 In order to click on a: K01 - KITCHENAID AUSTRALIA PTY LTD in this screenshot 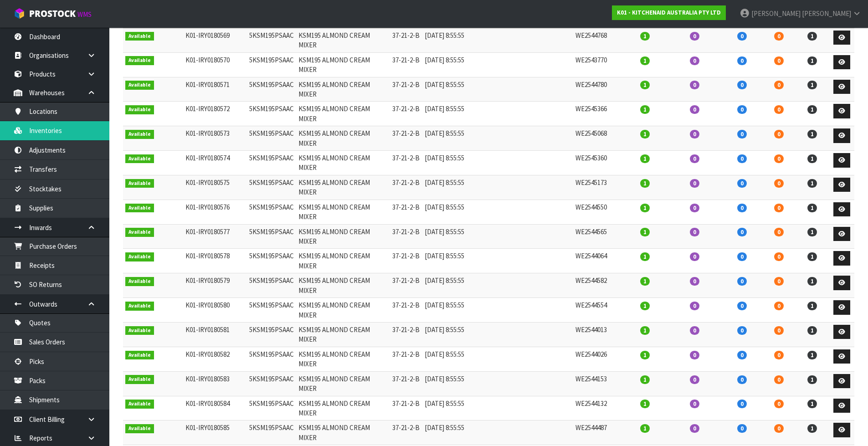, I will do `click(669, 13)`.